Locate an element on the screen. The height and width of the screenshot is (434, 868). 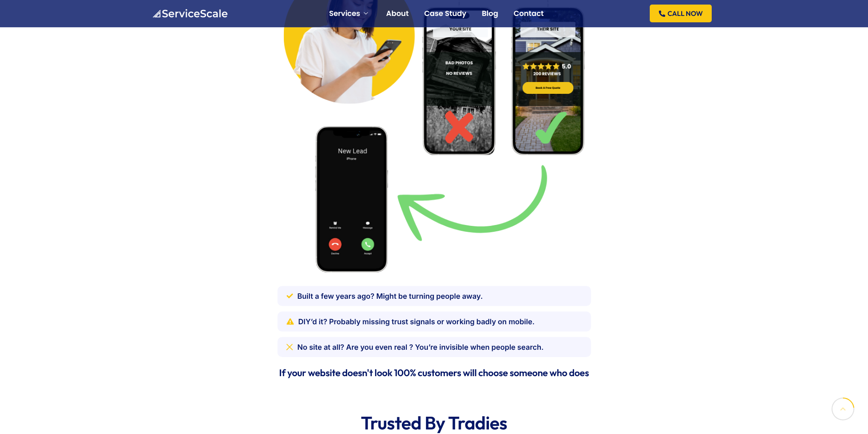
span: CALL NOW is located at coordinates (685, 13).